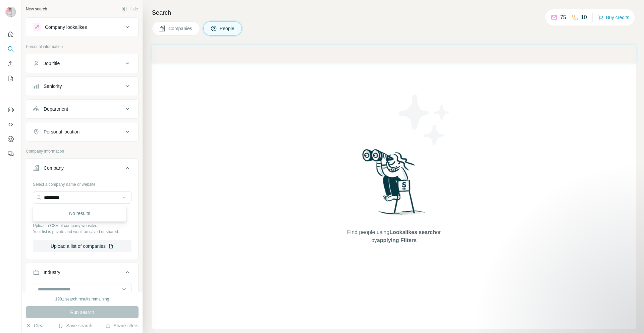 This screenshot has width=644, height=333. Describe the element at coordinates (52, 63) in the screenshot. I see `div: Job title` at that location.